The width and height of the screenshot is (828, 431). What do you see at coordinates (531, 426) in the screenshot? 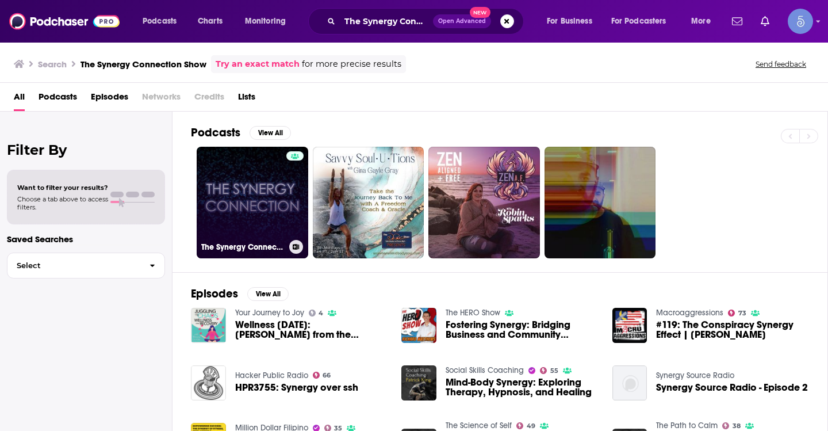
I see `span: 49` at bounding box center [531, 426].